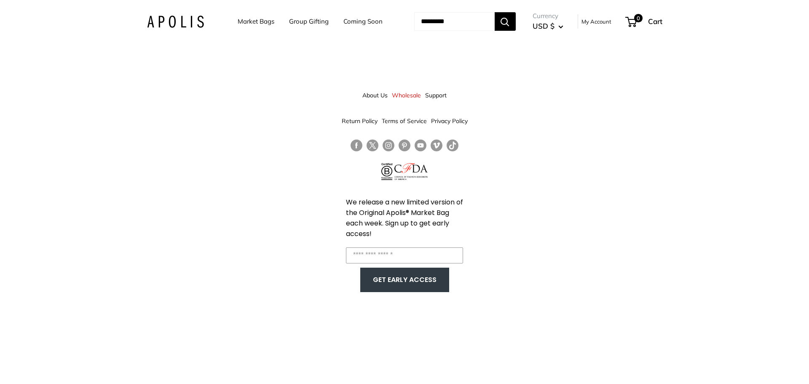 This screenshot has width=809, height=384. Describe the element at coordinates (544, 26) in the screenshot. I see `span: USD $` at that location.